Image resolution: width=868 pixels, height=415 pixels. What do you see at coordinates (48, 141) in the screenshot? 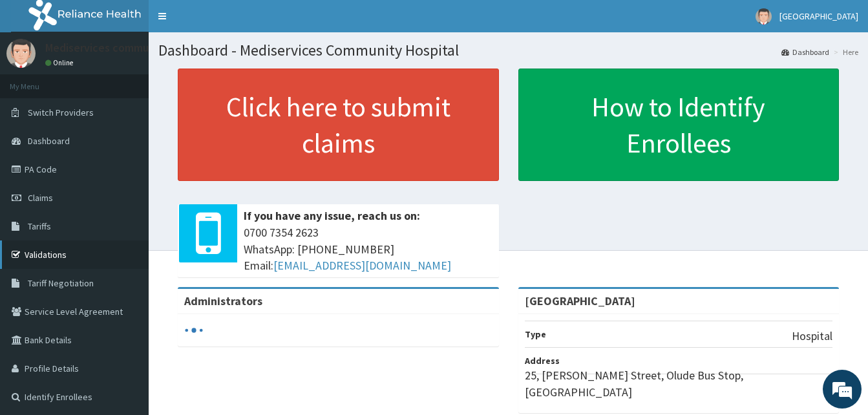
I see `span: Dashboard` at bounding box center [48, 141].